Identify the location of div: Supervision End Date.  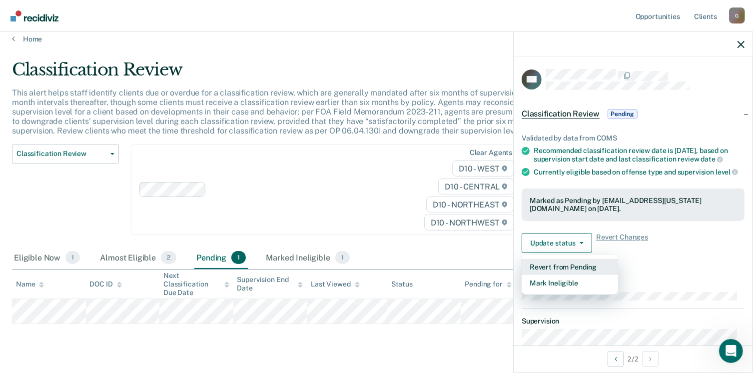
(270, 284).